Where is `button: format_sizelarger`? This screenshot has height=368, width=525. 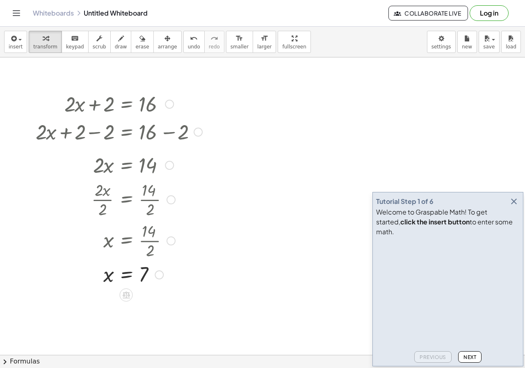
button: format_sizelarger is located at coordinates (264, 42).